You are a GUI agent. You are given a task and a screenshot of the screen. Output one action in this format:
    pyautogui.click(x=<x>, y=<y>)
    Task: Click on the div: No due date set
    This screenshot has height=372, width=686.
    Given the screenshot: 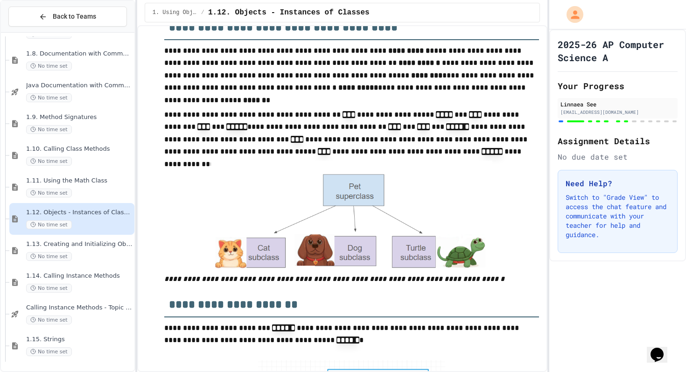 What is the action you would take?
    pyautogui.click(x=617, y=157)
    